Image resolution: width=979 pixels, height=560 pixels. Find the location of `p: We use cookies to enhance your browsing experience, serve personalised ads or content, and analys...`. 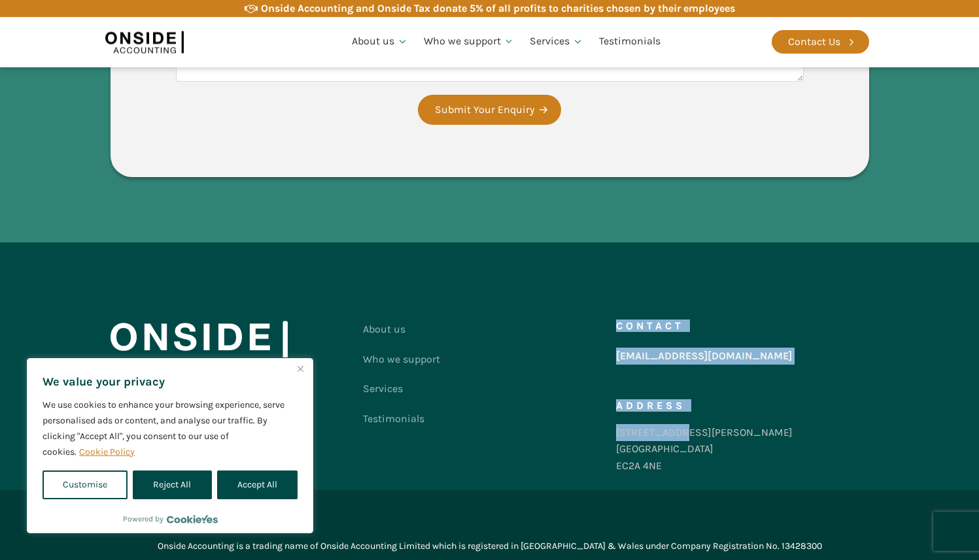

p: We use cookies to enhance your browsing experience, serve personalised ads or content, and analys... is located at coordinates (170, 429).